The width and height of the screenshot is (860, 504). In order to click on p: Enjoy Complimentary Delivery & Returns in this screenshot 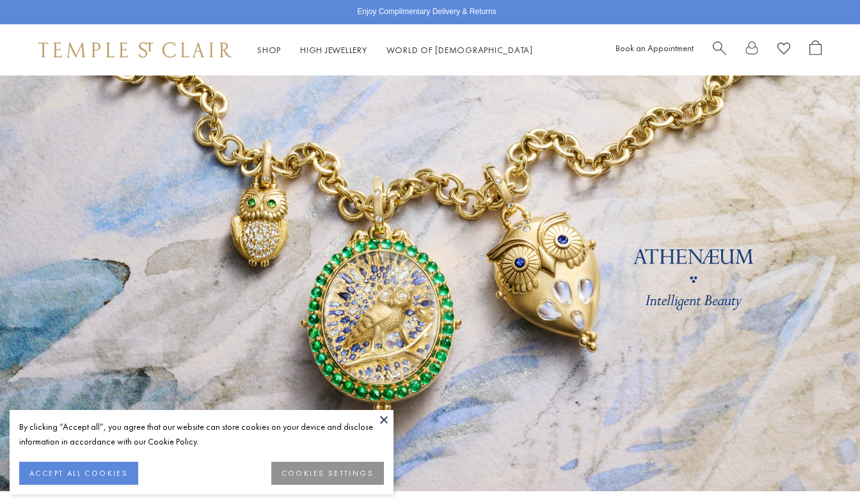, I will do `click(426, 12)`.